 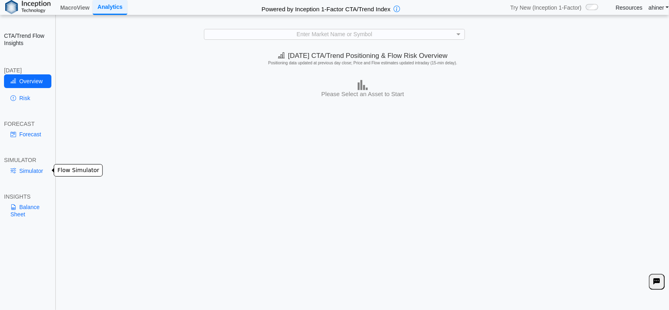 I want to click on div: Flow Simulator, so click(x=78, y=170).